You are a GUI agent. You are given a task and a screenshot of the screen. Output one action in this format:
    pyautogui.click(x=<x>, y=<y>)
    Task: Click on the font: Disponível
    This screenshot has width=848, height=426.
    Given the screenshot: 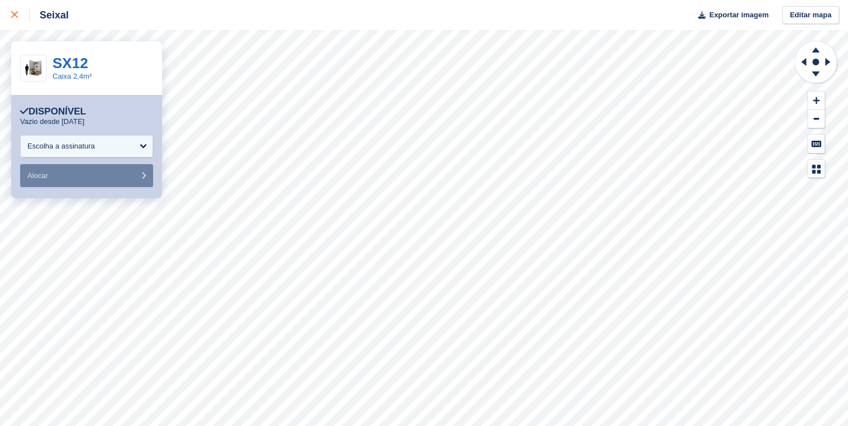 What is the action you would take?
    pyautogui.click(x=57, y=111)
    